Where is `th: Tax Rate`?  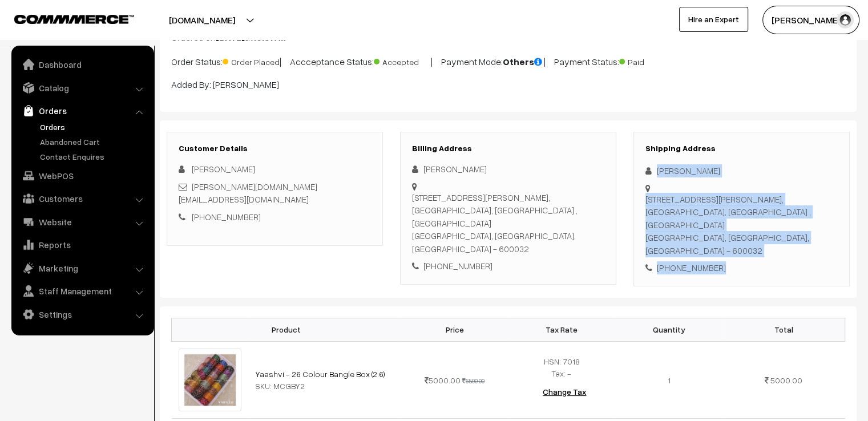
th: Tax Rate is located at coordinates (561, 329).